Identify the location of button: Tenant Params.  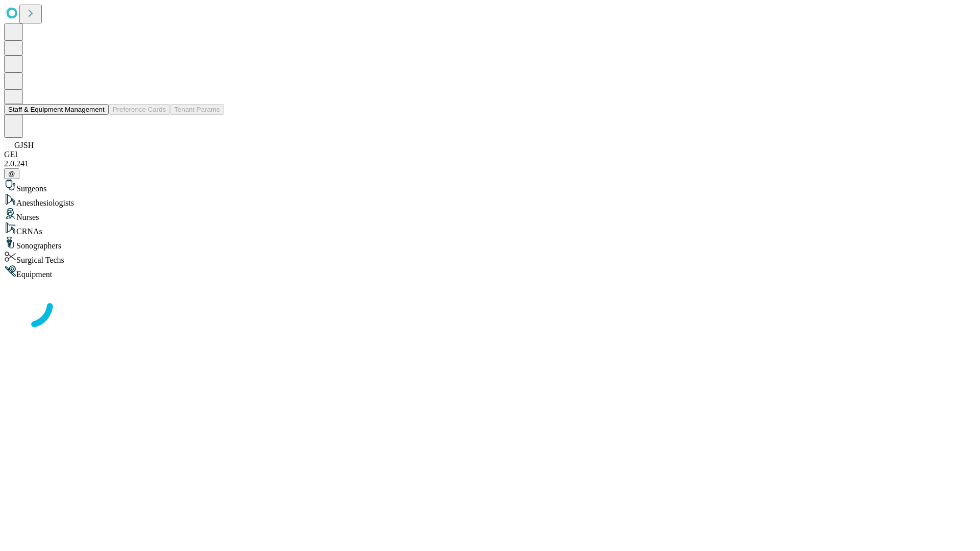
(197, 109).